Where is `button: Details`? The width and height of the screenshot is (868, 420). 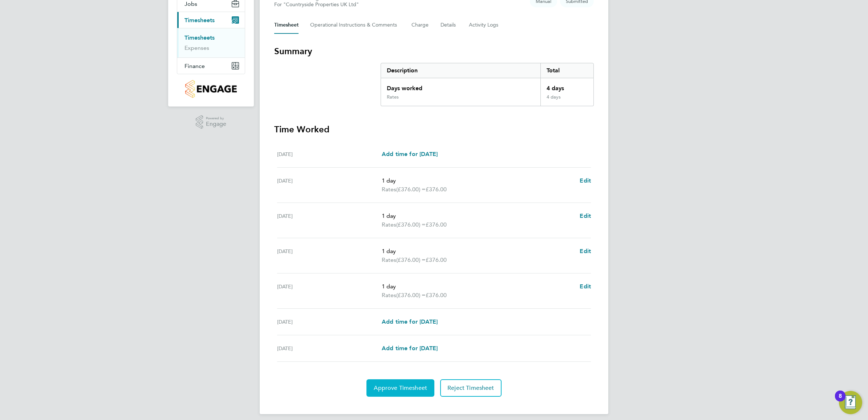
button: Details is located at coordinates (449, 25).